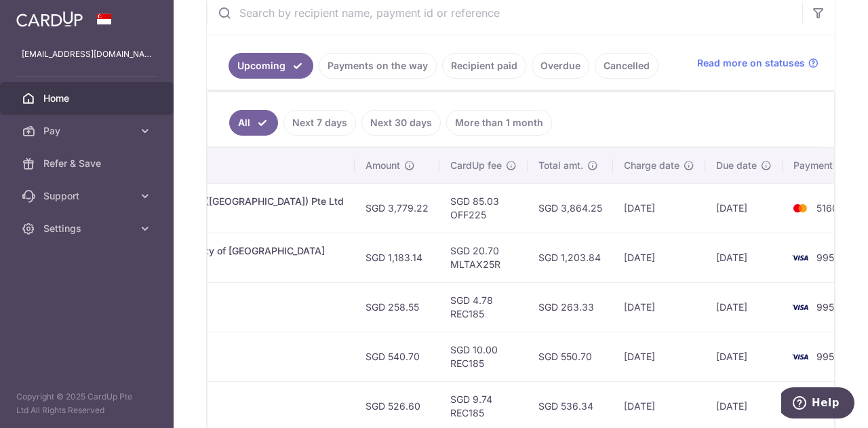 This screenshot has width=868, height=428. Describe the element at coordinates (88, 228) in the screenshot. I see `span: Settings` at that location.